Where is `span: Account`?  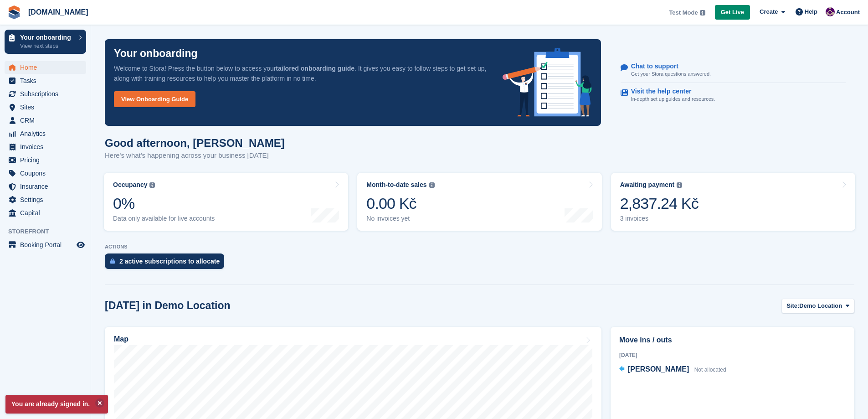
span: Account is located at coordinates (848, 12).